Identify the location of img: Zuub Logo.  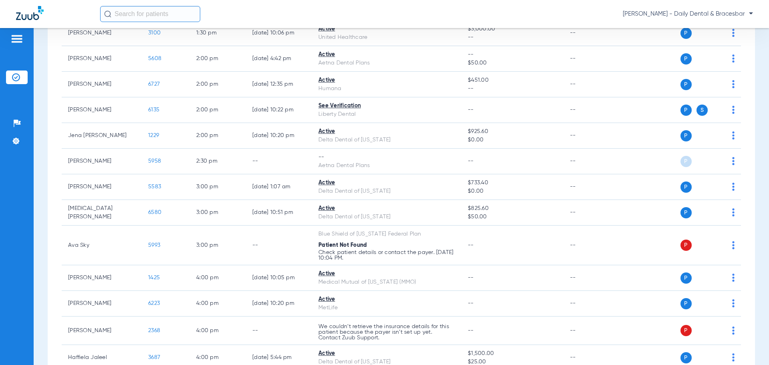
(30, 13).